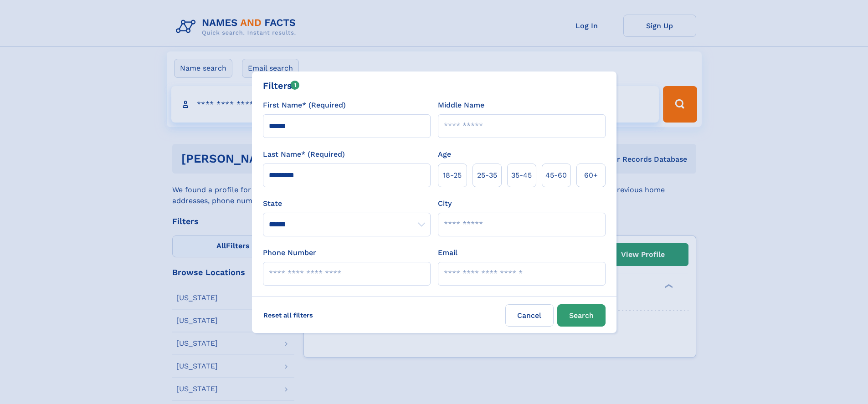  What do you see at coordinates (556, 175) in the screenshot?
I see `span: 45‑60` at bounding box center [556, 175].